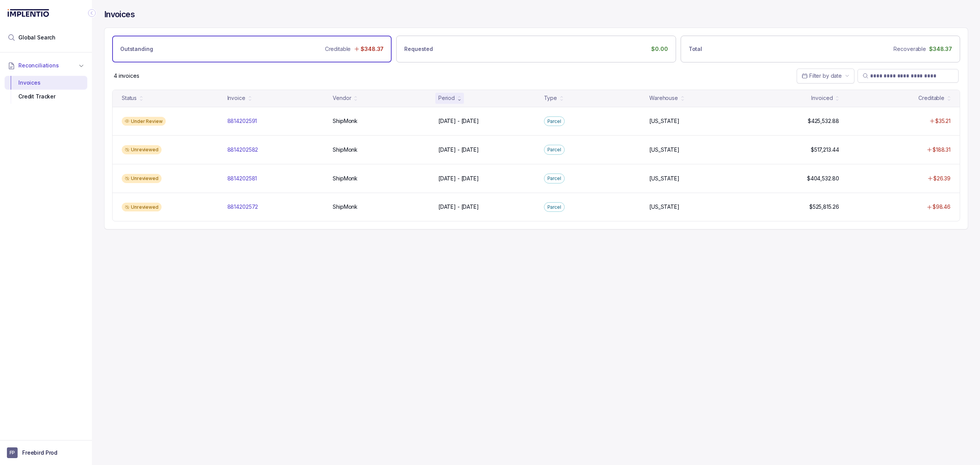 The height and width of the screenshot is (465, 980). I want to click on p: 8814202582, so click(243, 150).